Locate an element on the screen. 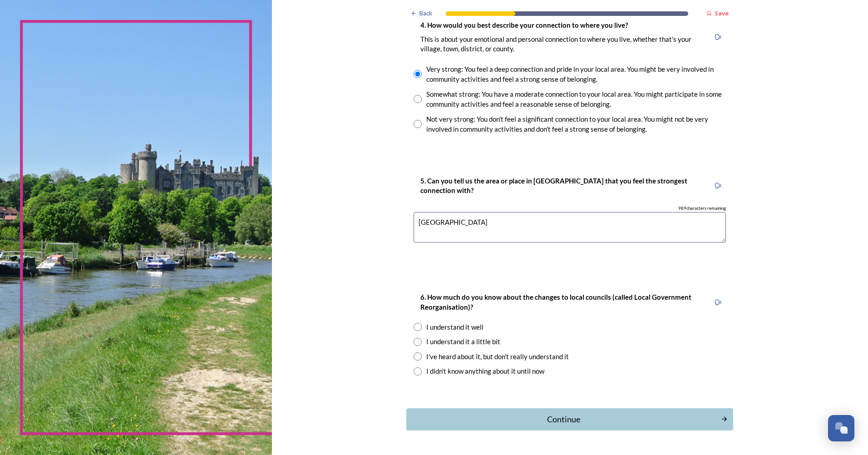 The height and width of the screenshot is (455, 868). span: Back is located at coordinates (426, 13).